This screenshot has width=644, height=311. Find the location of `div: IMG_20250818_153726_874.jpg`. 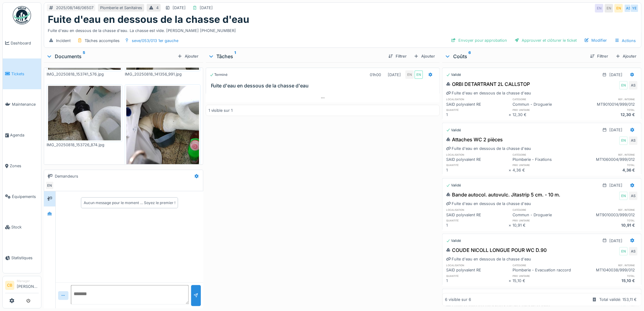

div: IMG_20250818_153726_874.jpg is located at coordinates (84, 144).